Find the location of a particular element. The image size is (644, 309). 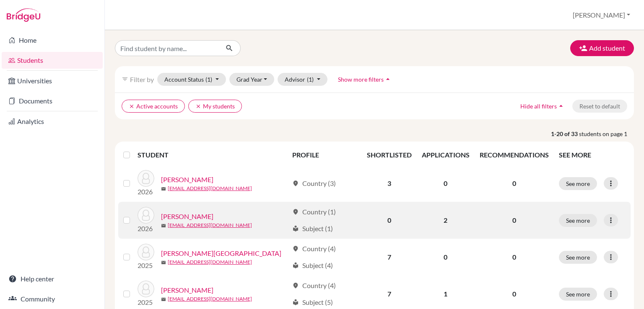

span: Hide all filters is located at coordinates (538, 106).